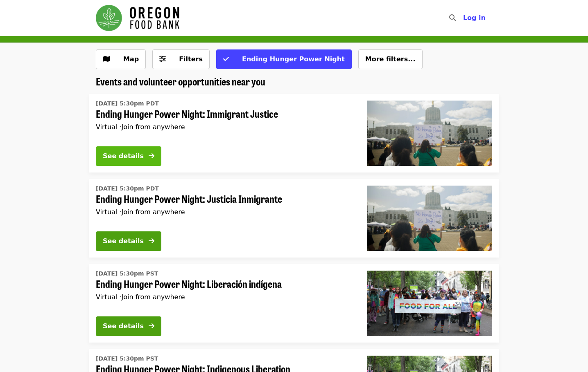  What do you see at coordinates (181, 59) in the screenshot?
I see `button: Filters (0 selected)` at bounding box center [181, 59].